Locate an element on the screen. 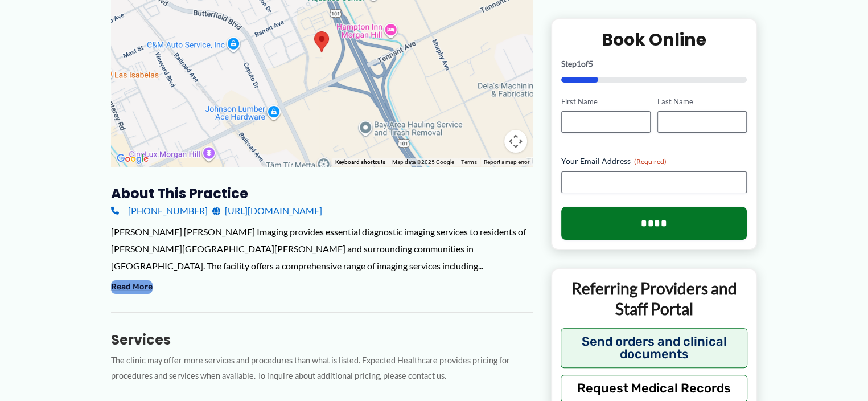 The height and width of the screenshot is (401, 868). p: Step of is located at coordinates (654, 64).